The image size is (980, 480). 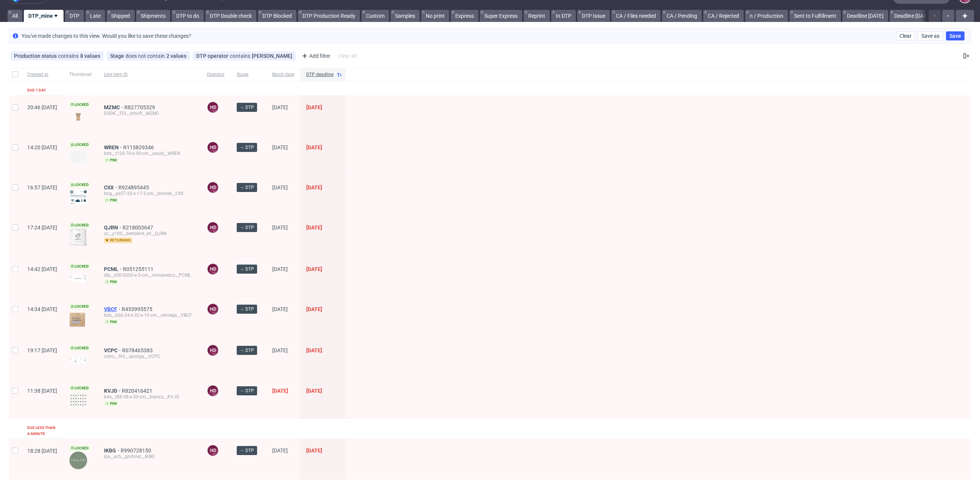 What do you see at coordinates (140, 107) in the screenshot?
I see `span: R827705329` at bounding box center [140, 107].